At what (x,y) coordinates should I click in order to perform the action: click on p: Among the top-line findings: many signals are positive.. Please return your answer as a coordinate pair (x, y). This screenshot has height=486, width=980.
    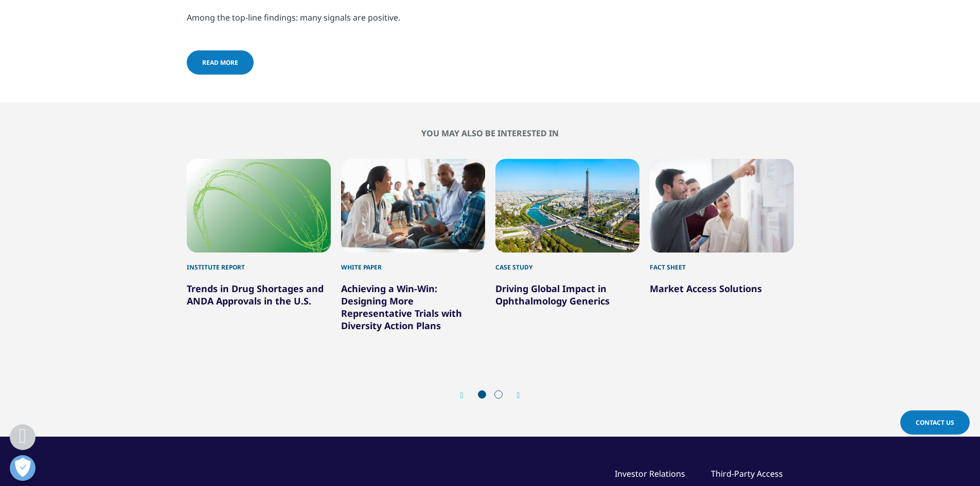
    Looking at the image, I should click on (311, 20).